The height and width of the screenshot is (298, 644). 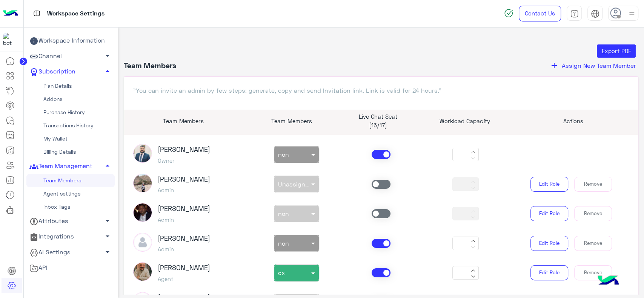 What do you see at coordinates (70, 125) in the screenshot?
I see `a: Transactions History` at bounding box center [70, 125].